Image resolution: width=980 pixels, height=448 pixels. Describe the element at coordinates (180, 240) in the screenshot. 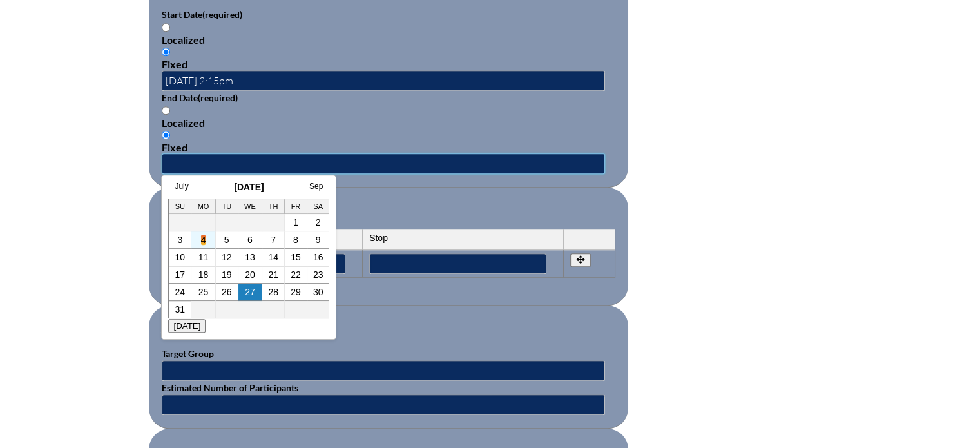

I see `a: 3` at that location.